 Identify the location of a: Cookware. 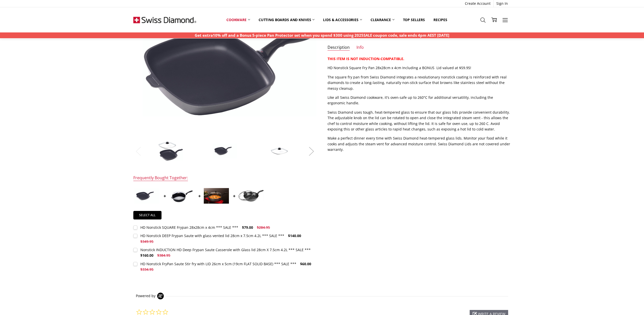
(238, 20).